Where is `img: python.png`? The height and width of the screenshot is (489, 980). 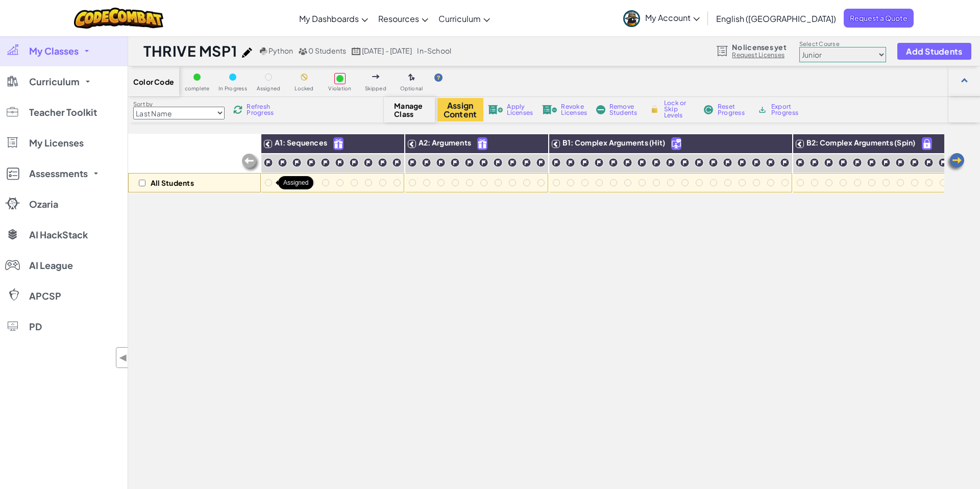
img: python.png is located at coordinates (263, 51).